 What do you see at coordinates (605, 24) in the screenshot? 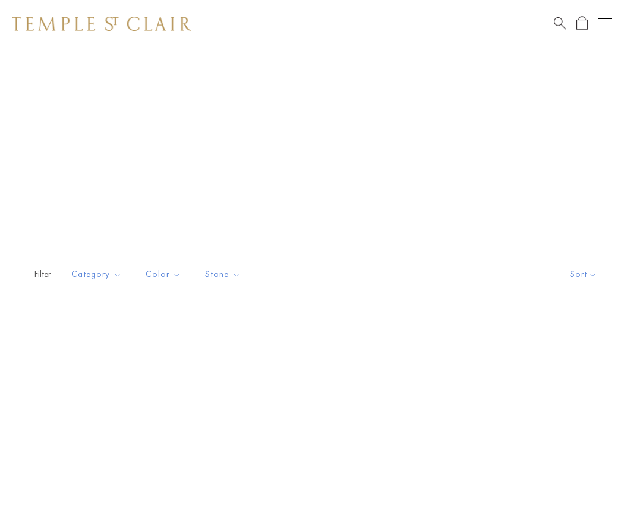
I see `button: Open navigation` at bounding box center [605, 24].